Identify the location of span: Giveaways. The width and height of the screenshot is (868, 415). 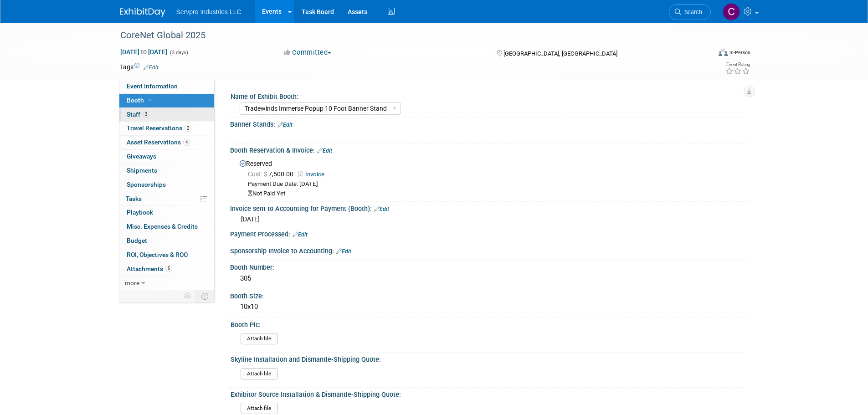
(141, 156).